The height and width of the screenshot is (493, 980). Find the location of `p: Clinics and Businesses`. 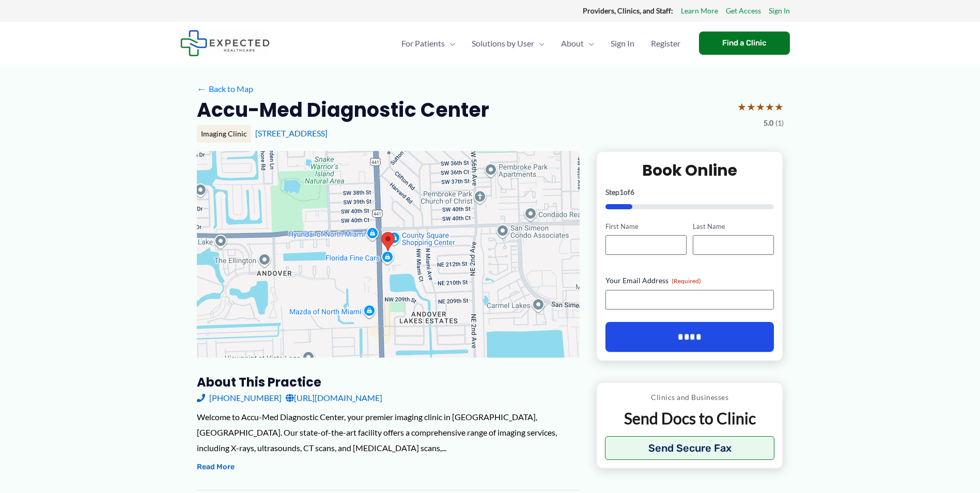

p: Clinics and Businesses is located at coordinates (690, 397).